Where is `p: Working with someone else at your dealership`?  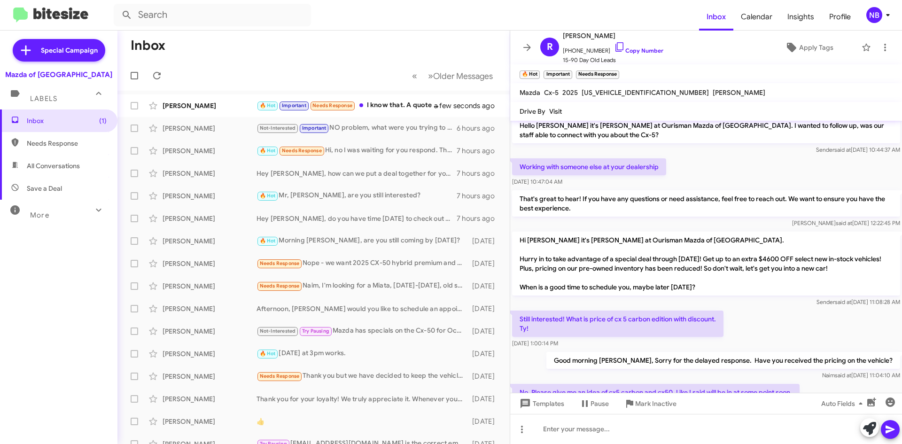 p: Working with someone else at your dealership is located at coordinates (589, 167).